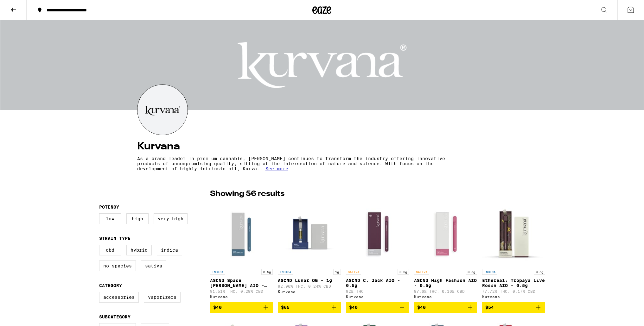 This screenshot has height=326, width=644. What do you see at coordinates (309, 281) in the screenshot?
I see `p: ASCND Lunar OG - 1g` at bounding box center [309, 281].